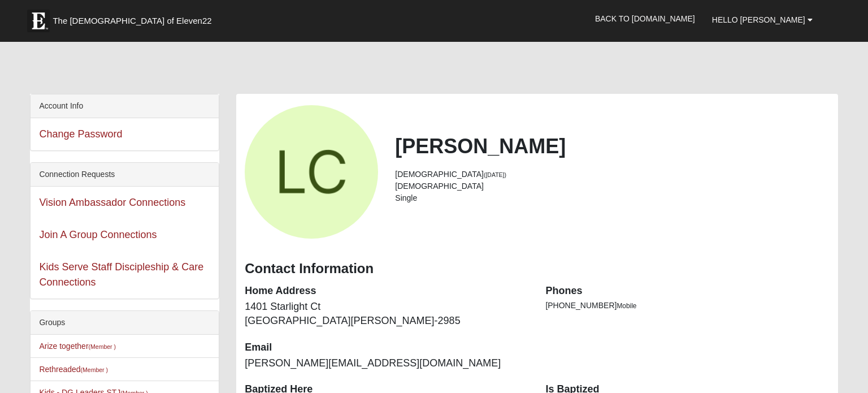 This screenshot has width=868, height=393. I want to click on div: Account Info, so click(124, 106).